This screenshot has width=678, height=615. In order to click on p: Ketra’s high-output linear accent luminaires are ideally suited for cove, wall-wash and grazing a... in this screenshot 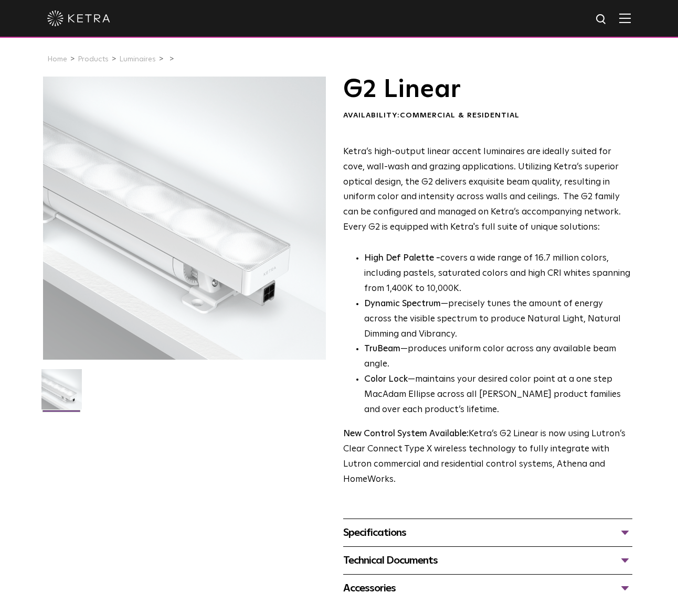, I will do `click(487, 190)`.